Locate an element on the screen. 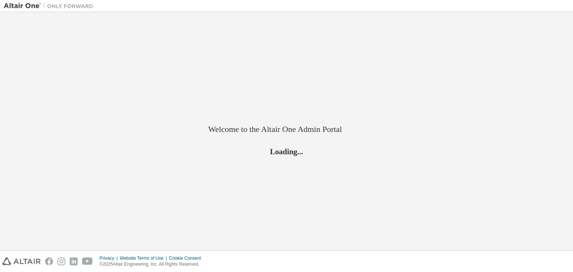 The width and height of the screenshot is (573, 272). img: Altair One is located at coordinates (50, 6).